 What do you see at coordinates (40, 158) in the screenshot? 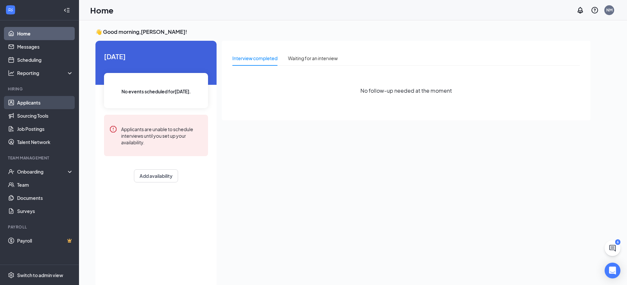
I see `div: Team Management` at bounding box center [40, 158].